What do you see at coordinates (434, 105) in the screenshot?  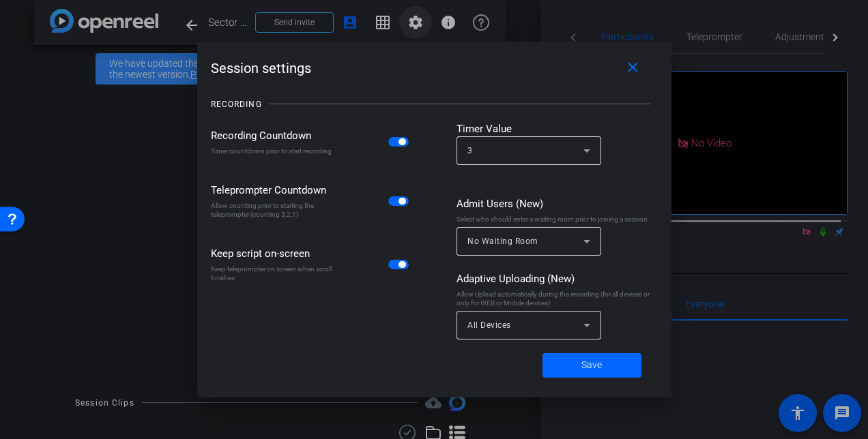 I see `openreel-title-line: RECORDING` at bounding box center [434, 105].